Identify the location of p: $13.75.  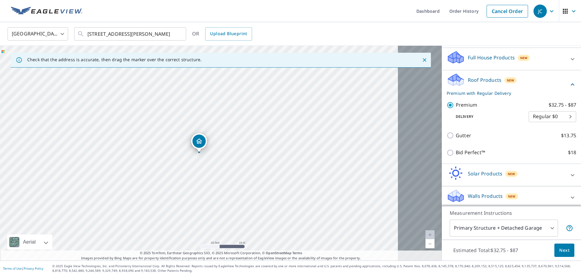
(569, 135).